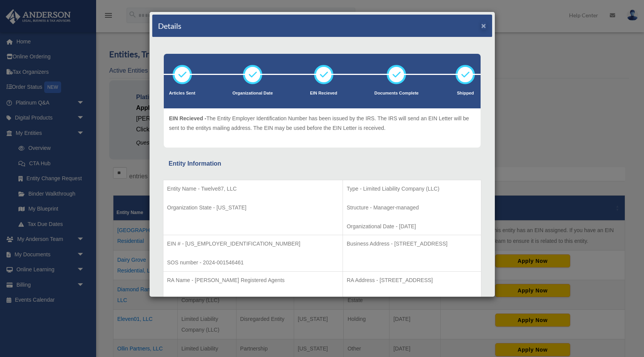 The height and width of the screenshot is (357, 644). Describe the element at coordinates (253, 93) in the screenshot. I see `p: Organizational Date` at that location.